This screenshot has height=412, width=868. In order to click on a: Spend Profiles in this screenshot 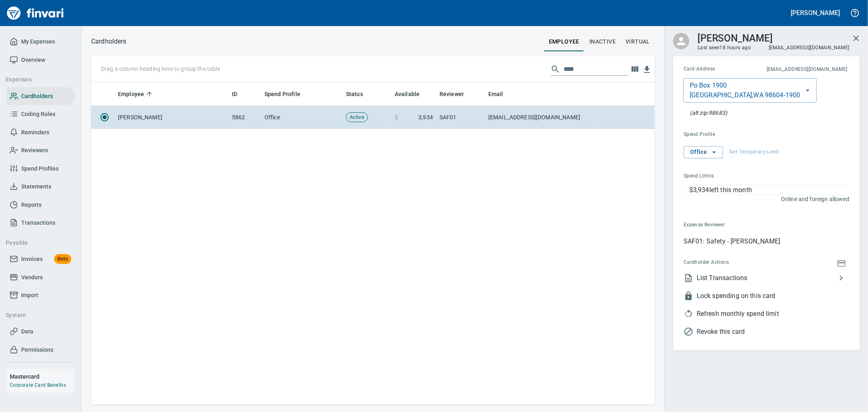, I will do `click(40, 169)`.